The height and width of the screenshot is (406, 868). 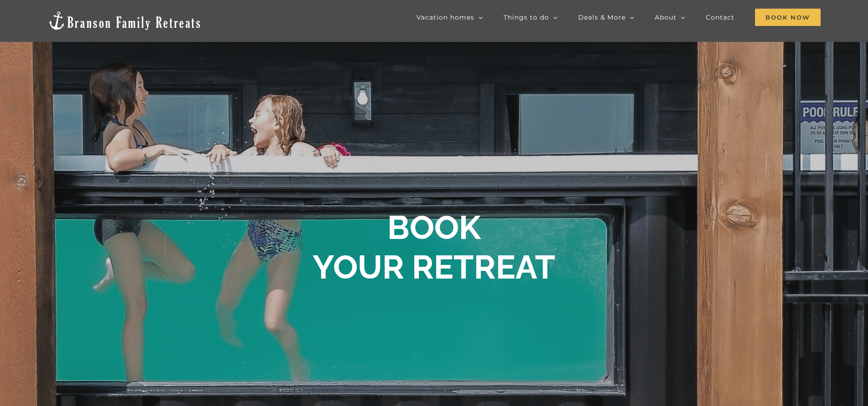 I want to click on a: Deals & More, so click(x=606, y=17).